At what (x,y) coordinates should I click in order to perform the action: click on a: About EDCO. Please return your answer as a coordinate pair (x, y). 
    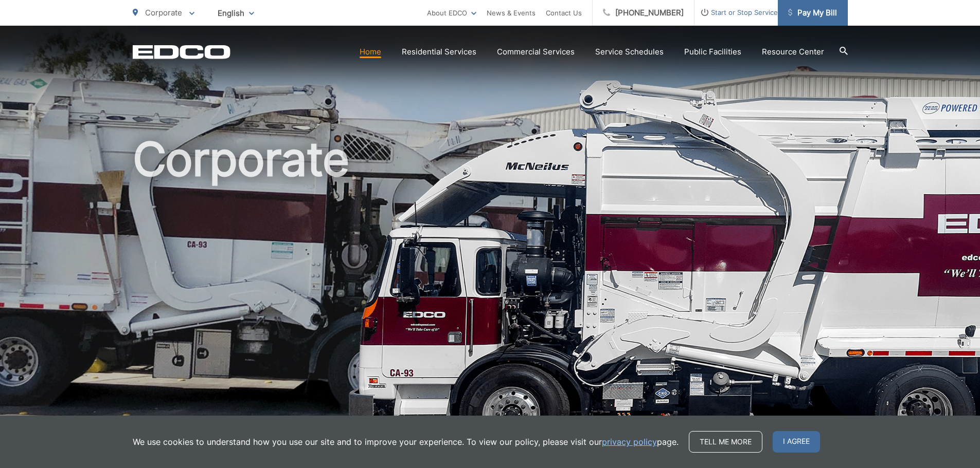
    Looking at the image, I should click on (452, 13).